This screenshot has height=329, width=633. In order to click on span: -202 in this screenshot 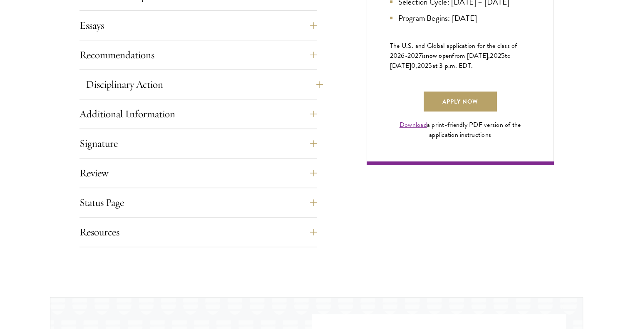, I will do `click(412, 56)`.